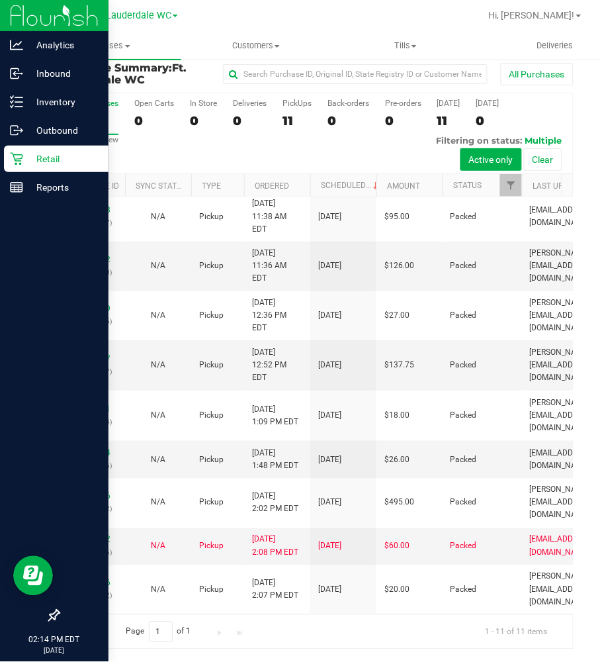  What do you see at coordinates (17, 187) in the screenshot?
I see `inline-svg: Reports` at bounding box center [17, 187].